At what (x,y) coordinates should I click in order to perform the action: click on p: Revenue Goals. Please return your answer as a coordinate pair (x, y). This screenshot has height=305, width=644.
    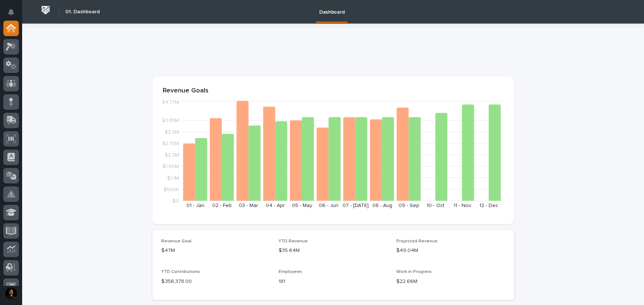
    Looking at the image, I should click on (333, 91).